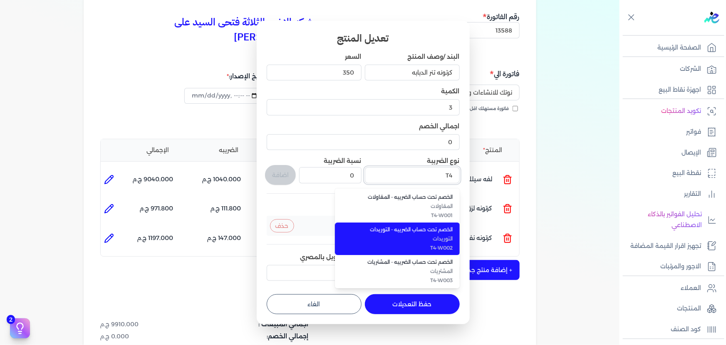 This screenshot has width=726, height=345. Describe the element at coordinates (331, 257) in the screenshot. I see `label: سعر التحويل بالمصري` at that location.